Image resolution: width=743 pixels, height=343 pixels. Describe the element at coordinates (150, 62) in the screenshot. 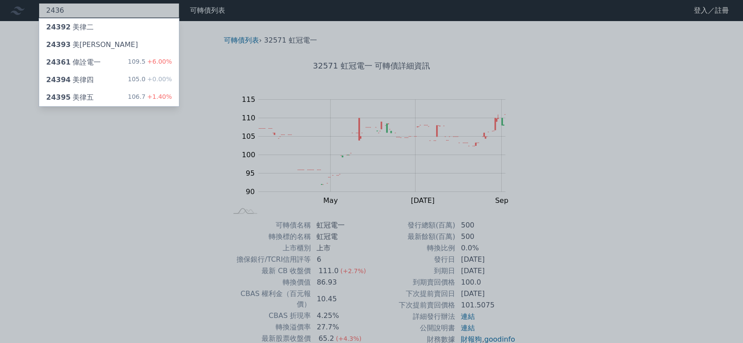

I see `div: 109.5` at that location.